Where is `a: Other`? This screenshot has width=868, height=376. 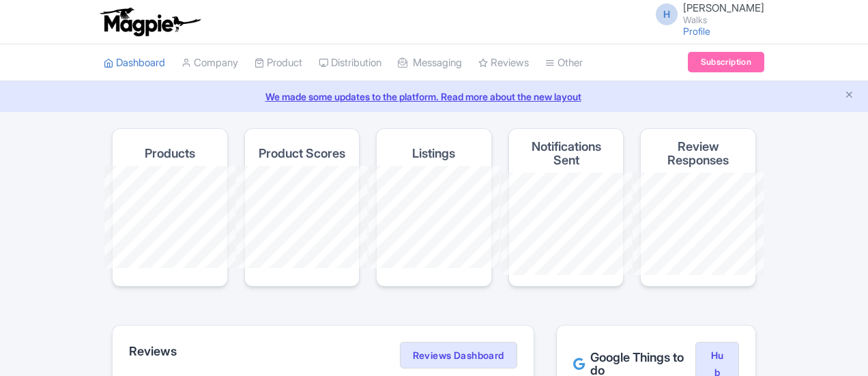 a: Other is located at coordinates (563, 63).